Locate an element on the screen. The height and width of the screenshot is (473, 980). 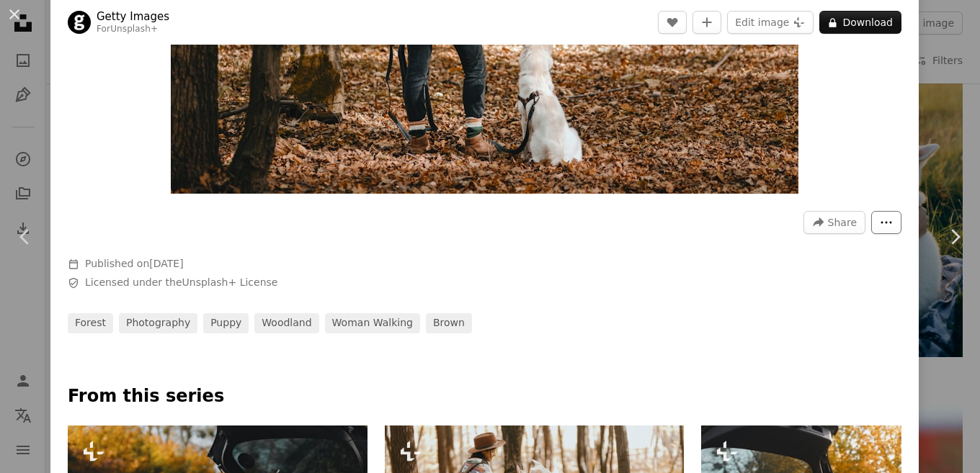
a: Getty Images is located at coordinates (133, 17).